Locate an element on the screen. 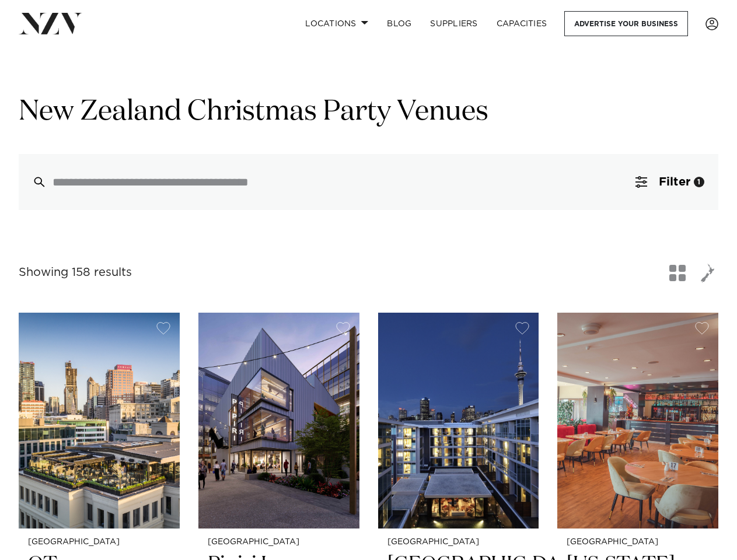 Image resolution: width=737 pixels, height=560 pixels. a: Locations is located at coordinates (337, 24).